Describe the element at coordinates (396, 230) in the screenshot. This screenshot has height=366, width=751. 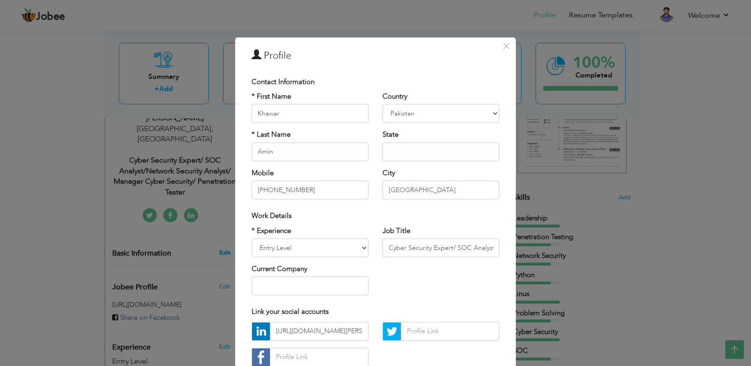
I see `label: Job Title` at that location.